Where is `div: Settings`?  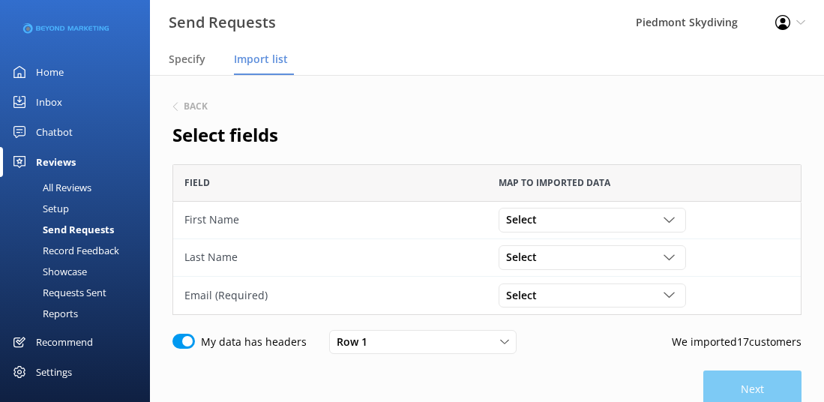 div: Settings is located at coordinates (54, 372).